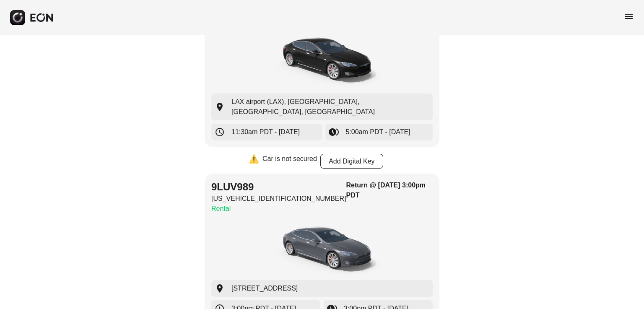  Describe the element at coordinates (279, 209) in the screenshot. I see `p: Rental` at that location.